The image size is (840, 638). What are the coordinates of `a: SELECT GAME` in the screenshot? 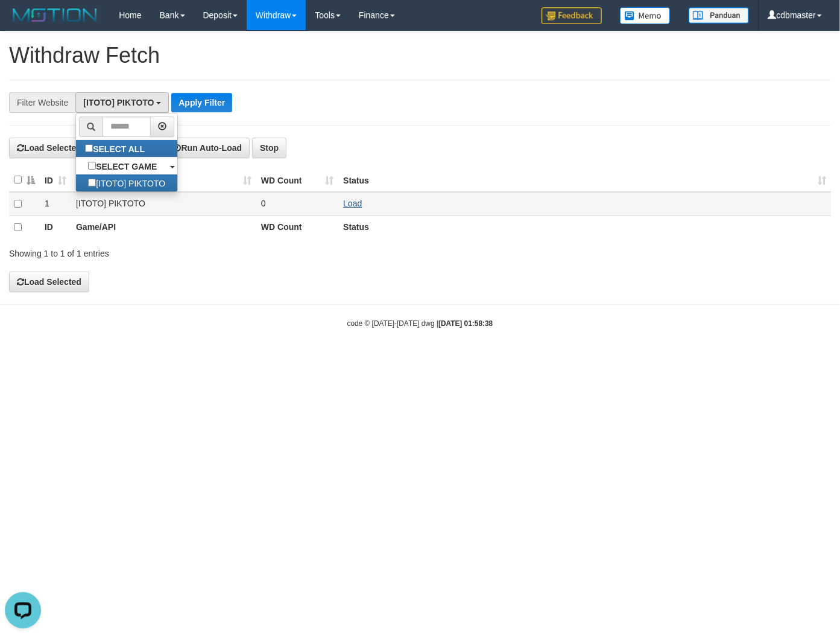 It's located at (127, 166).